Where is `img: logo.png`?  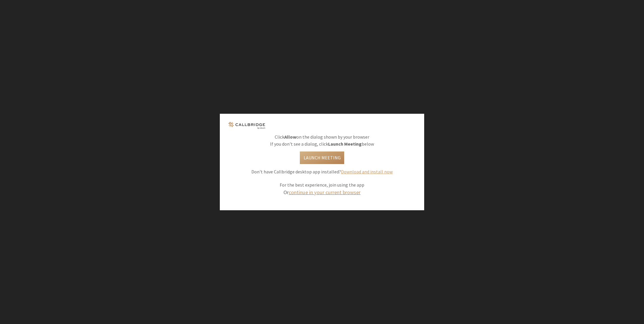 img: logo.png is located at coordinates (247, 125).